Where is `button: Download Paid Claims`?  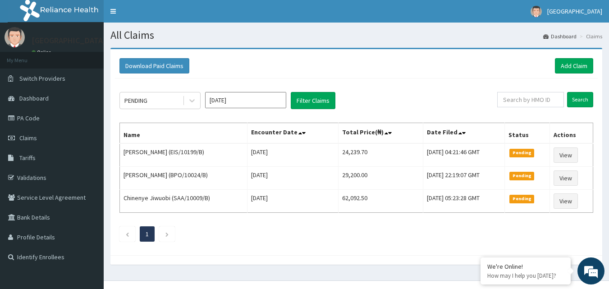
button: Download Paid Claims is located at coordinates (154, 66).